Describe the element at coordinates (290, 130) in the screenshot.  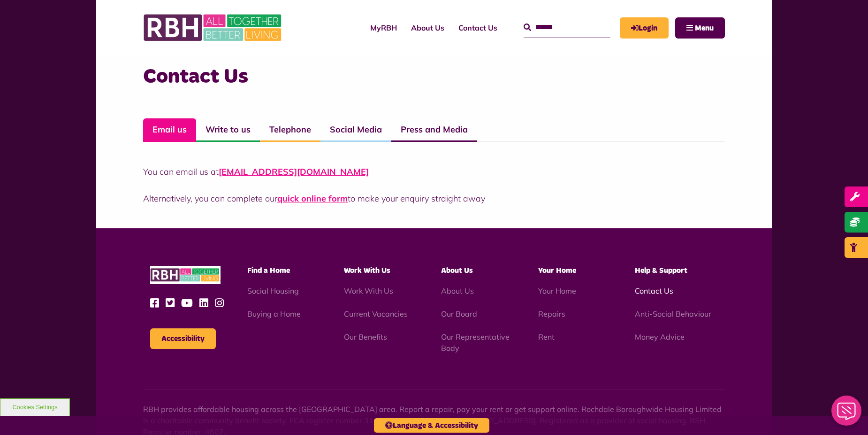
I see `a: Telephone` at that location.